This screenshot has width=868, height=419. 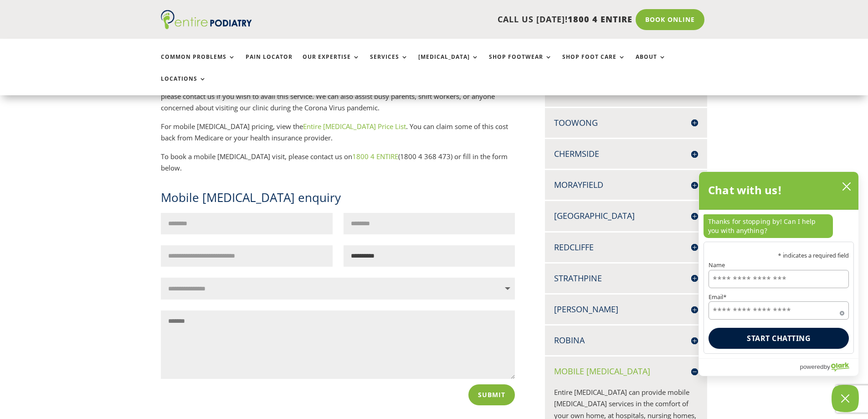 I want to click on label: Email*, so click(x=779, y=297).